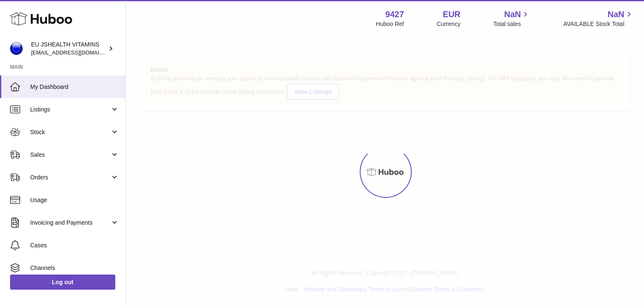  What do you see at coordinates (70, 222) in the screenshot?
I see `span: Invoicing and Payments` at bounding box center [70, 222].